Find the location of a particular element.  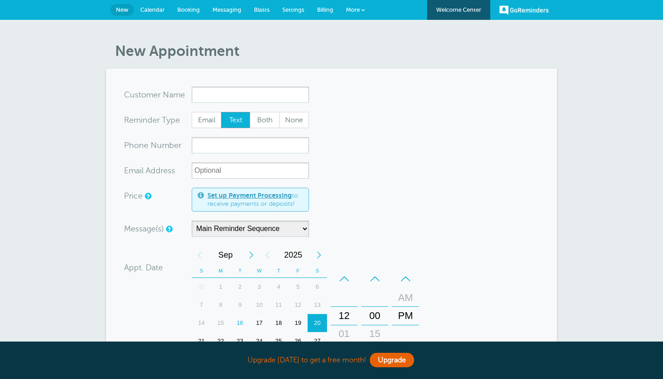

div: ress is located at coordinates (158, 170).